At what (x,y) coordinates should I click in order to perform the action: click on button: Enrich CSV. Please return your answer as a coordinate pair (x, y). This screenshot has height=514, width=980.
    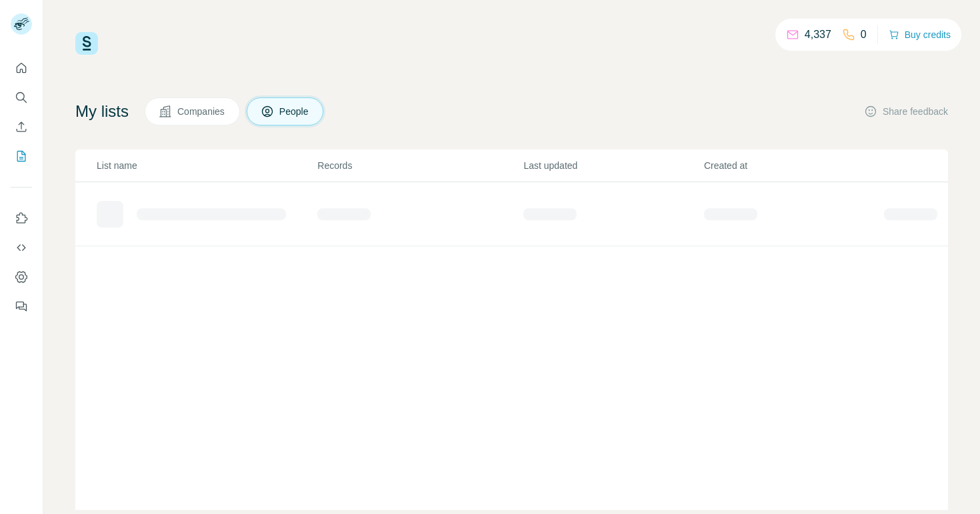
    Looking at the image, I should click on (21, 127).